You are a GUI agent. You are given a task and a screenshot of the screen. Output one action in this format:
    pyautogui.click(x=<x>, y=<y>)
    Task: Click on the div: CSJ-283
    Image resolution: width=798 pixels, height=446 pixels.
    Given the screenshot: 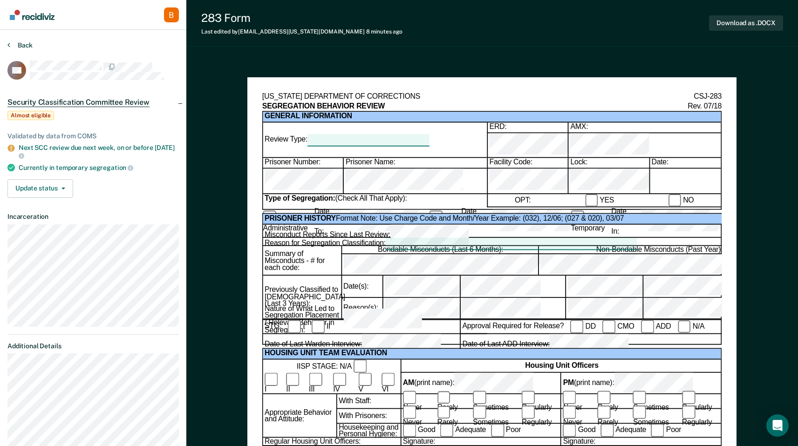 What is the action you would take?
    pyautogui.click(x=708, y=97)
    